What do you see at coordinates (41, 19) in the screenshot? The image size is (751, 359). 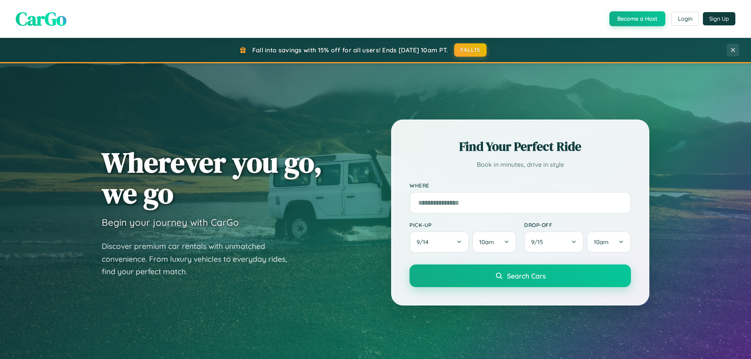 I see `span: CarGo` at bounding box center [41, 19].